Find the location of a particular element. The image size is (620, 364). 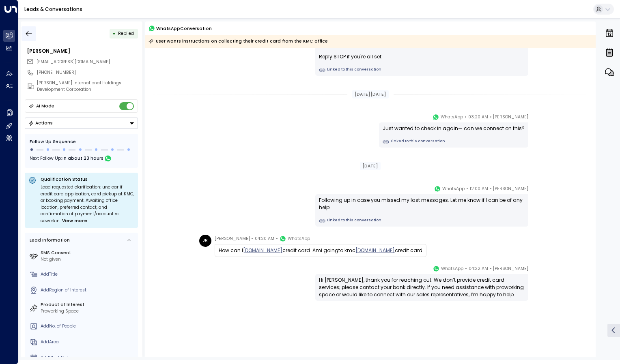

button: Actions is located at coordinates (81, 123).